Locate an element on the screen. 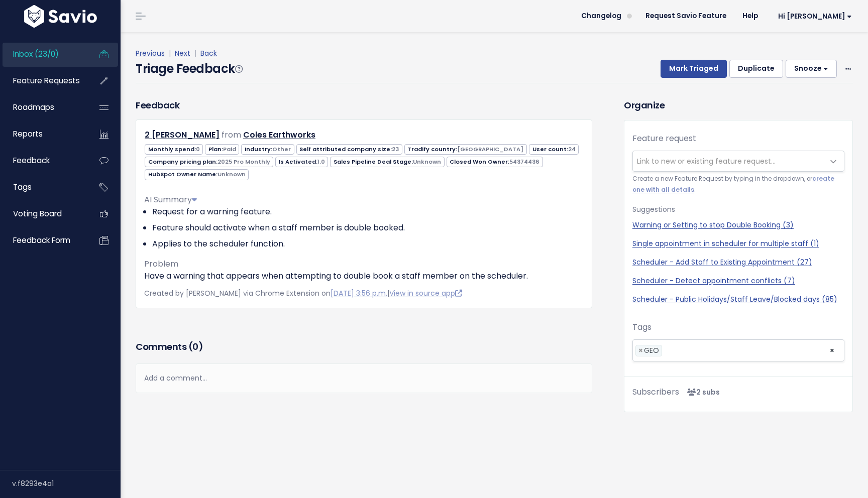 The image size is (868, 498). button: Duplicate is located at coordinates (756, 69).